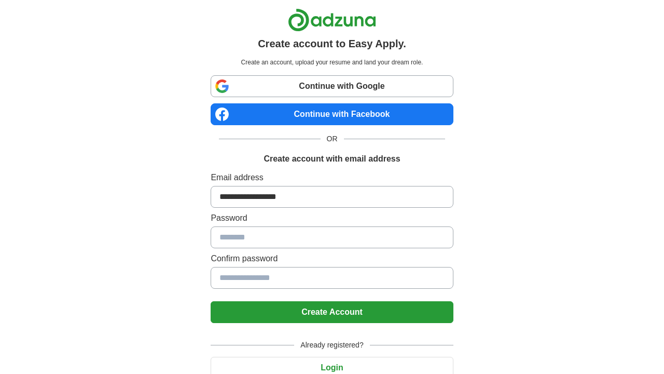 This screenshot has height=374, width=664. I want to click on span: Already registered?, so click(332, 345).